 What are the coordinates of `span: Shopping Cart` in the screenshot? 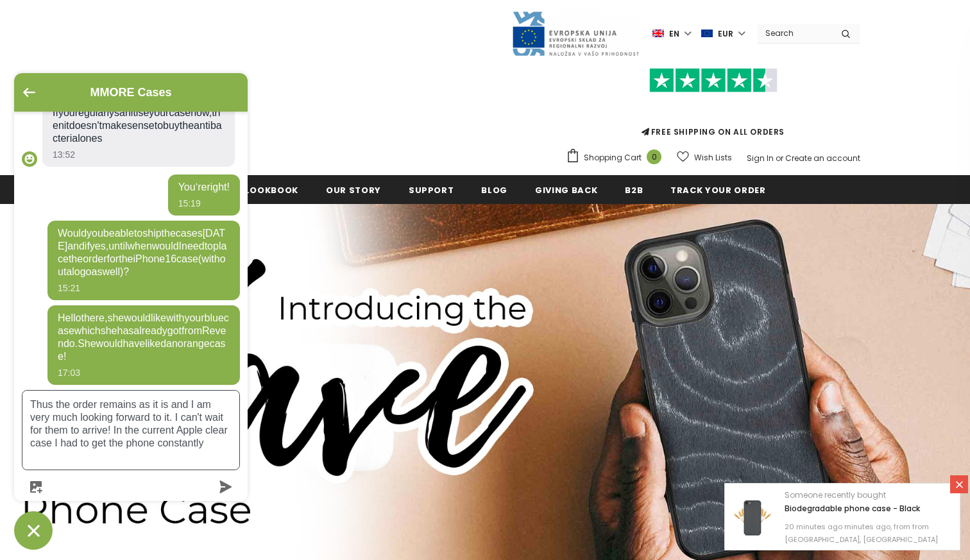 It's located at (612, 158).